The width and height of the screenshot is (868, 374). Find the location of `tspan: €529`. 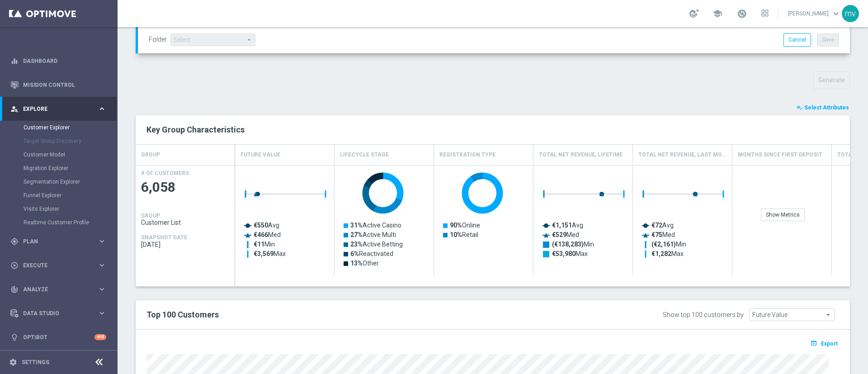

tspan: €529 is located at coordinates (559, 235).